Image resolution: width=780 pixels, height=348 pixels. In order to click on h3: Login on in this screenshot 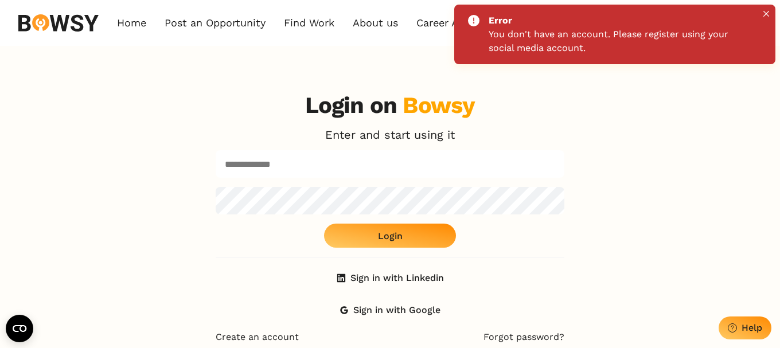, I will do `click(390, 106)`.